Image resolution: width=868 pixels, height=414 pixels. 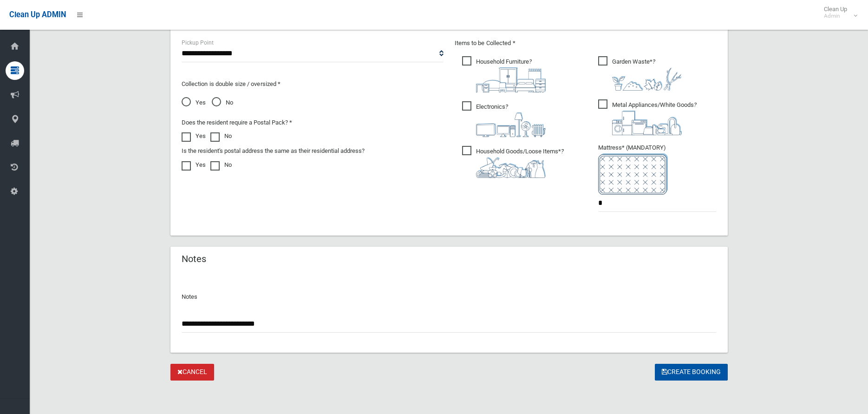 I want to click on span: Garden Waste*, so click(x=640, y=74).